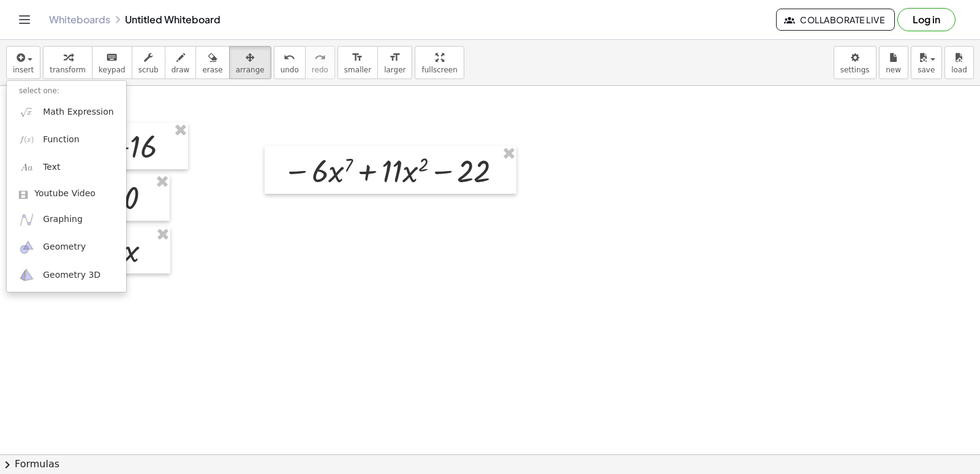 The height and width of the screenshot is (474, 980). Describe the element at coordinates (66, 139) in the screenshot. I see `a: Function` at that location.